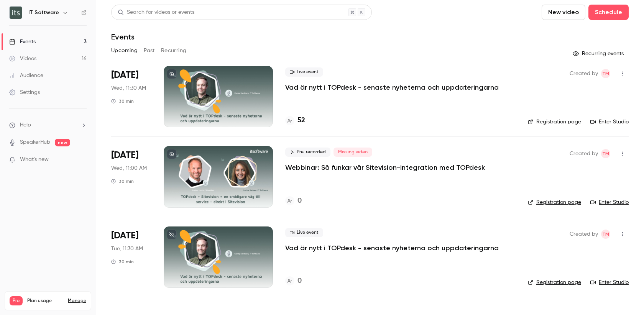  Describe the element at coordinates (22, 42) in the screenshot. I see `div: Events` at that location.